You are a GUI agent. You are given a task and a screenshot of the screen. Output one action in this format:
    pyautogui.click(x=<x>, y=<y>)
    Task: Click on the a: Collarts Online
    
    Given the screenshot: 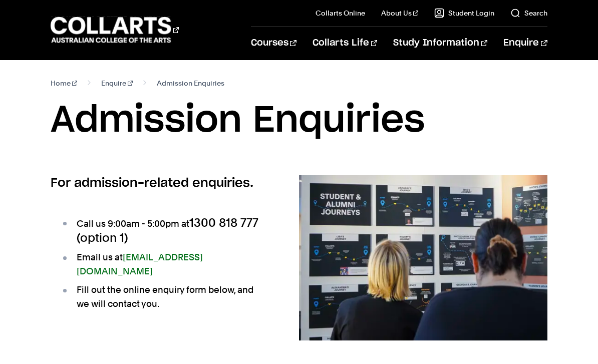 What is the action you would take?
    pyautogui.click(x=340, y=13)
    